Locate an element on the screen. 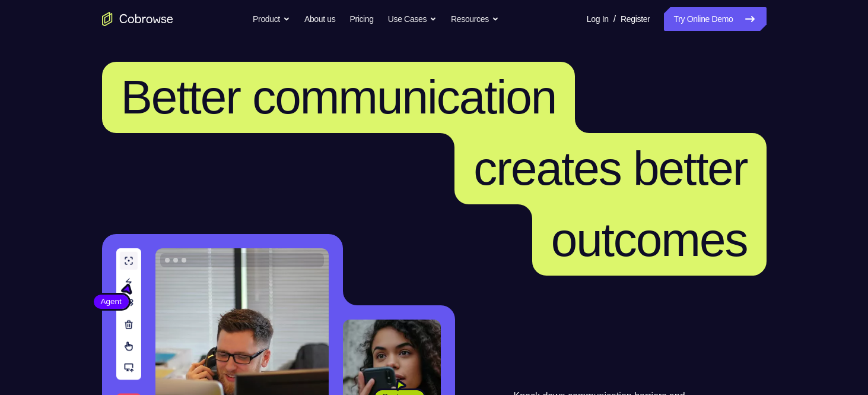  a: About us is located at coordinates (320, 19).